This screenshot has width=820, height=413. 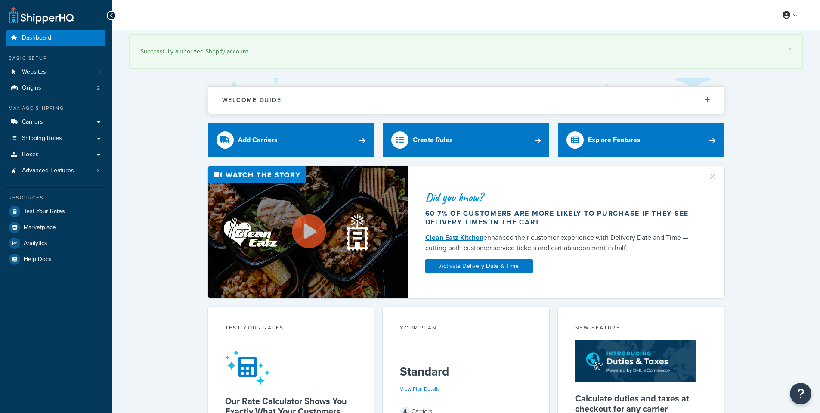 I want to click on span: Advanced Features, so click(x=48, y=170).